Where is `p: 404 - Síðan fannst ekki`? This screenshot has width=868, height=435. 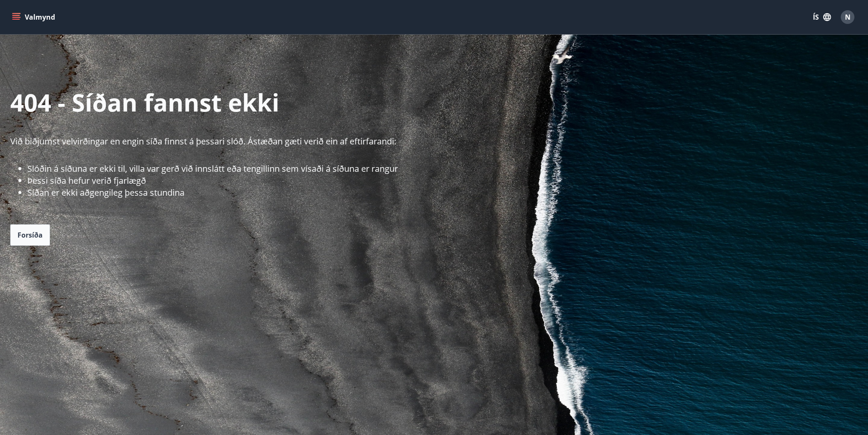 p: 404 - Síðan fannst ekki is located at coordinates (439, 102).